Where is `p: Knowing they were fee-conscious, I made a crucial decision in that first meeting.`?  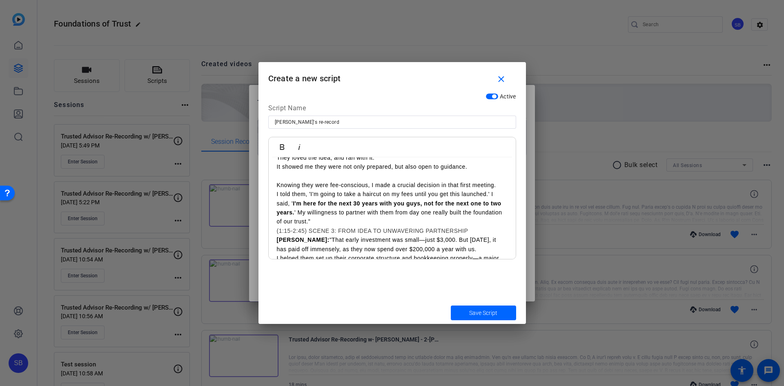
p: Knowing they were fee-conscious, I made a crucial decision in that first meeting. is located at coordinates (392, 185).